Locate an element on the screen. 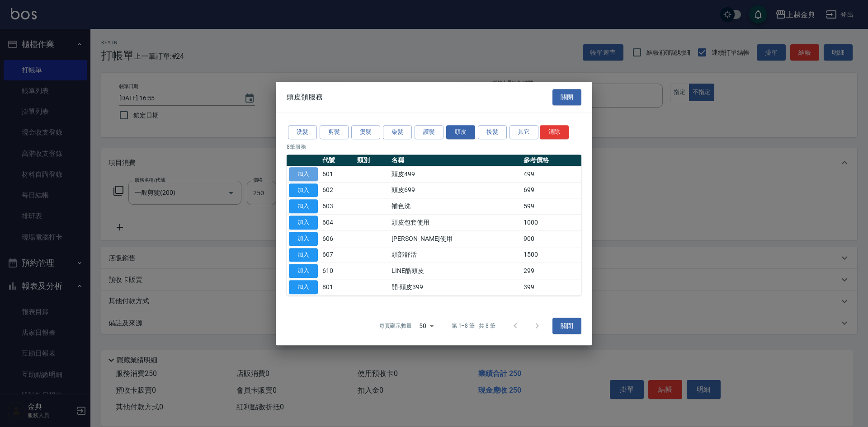 Image resolution: width=868 pixels, height=427 pixels. div: 50 is located at coordinates (427, 326).